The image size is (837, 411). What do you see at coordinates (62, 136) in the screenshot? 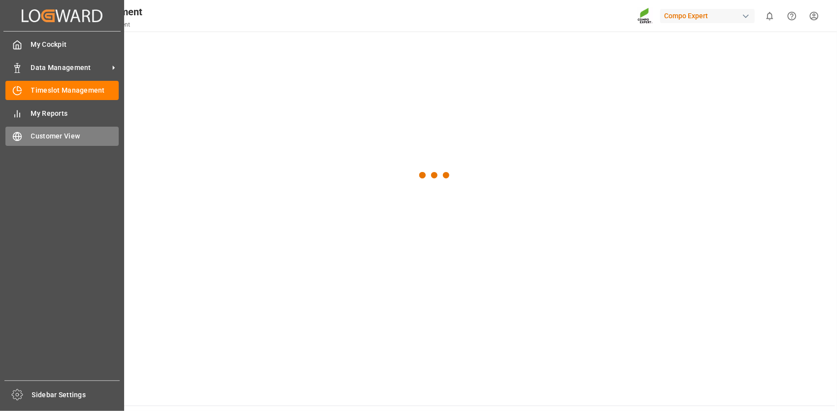
I see `a: Customer View` at bounding box center [62, 136].